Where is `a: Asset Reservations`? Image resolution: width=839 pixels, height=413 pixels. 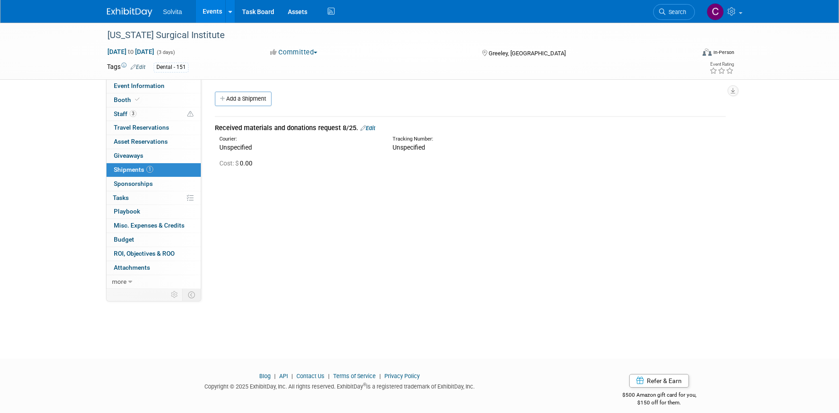 a: Asset Reservations is located at coordinates (154, 142).